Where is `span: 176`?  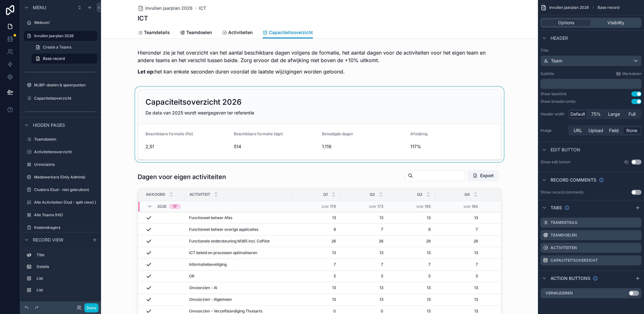
span: 176 is located at coordinates (333, 206).